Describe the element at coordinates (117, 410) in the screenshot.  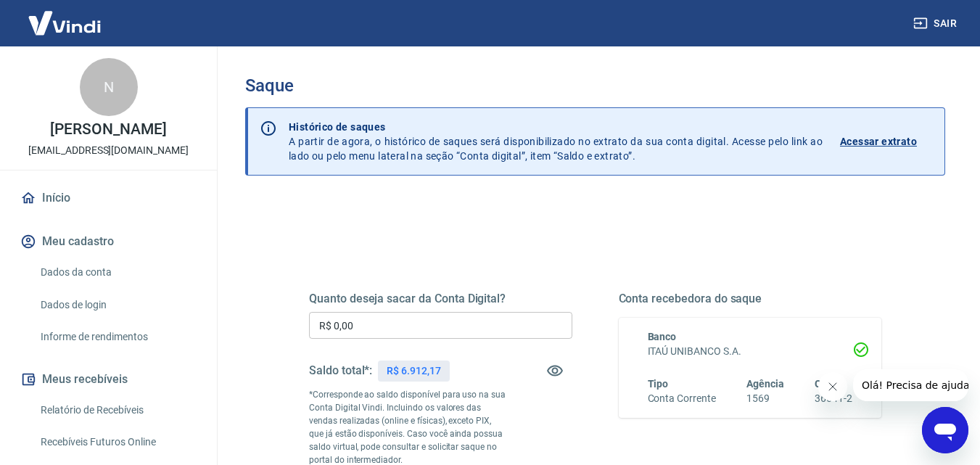
I see `a: Relatório de Recebíveis` at that location.